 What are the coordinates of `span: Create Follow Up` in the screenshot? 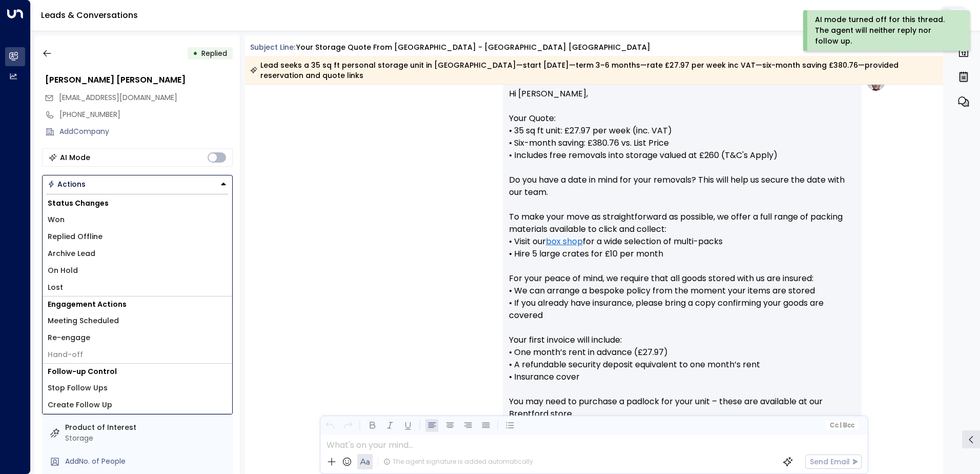 It's located at (80, 404).